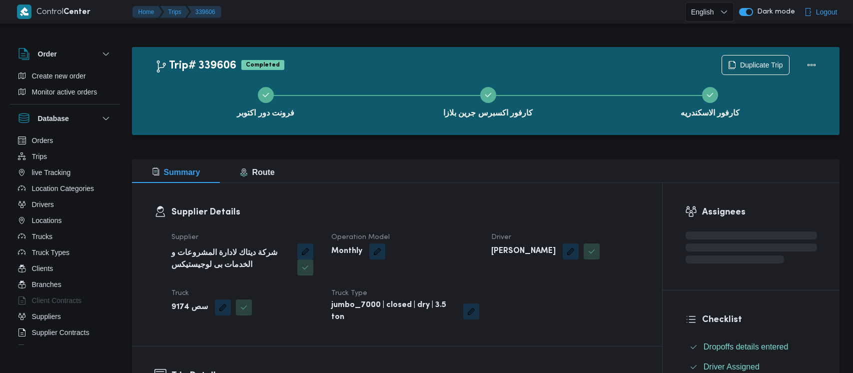  Describe the element at coordinates (65, 300) in the screenshot. I see `button: Client Contracts` at that location.